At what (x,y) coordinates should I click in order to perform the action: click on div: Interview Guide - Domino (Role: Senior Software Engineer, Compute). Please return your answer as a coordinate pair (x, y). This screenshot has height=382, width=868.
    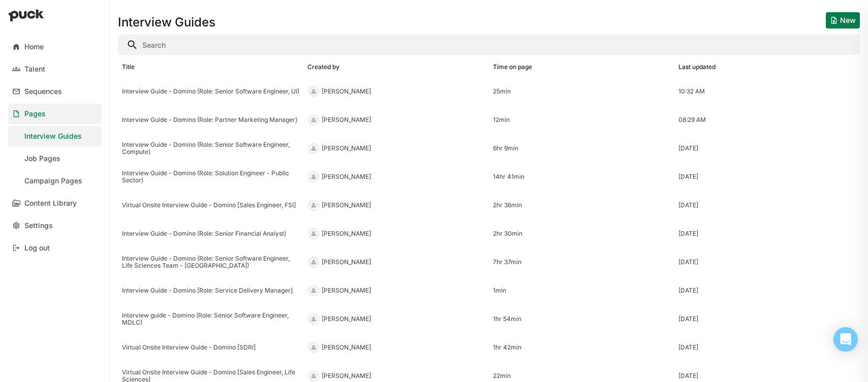
    Looking at the image, I should click on (210, 148).